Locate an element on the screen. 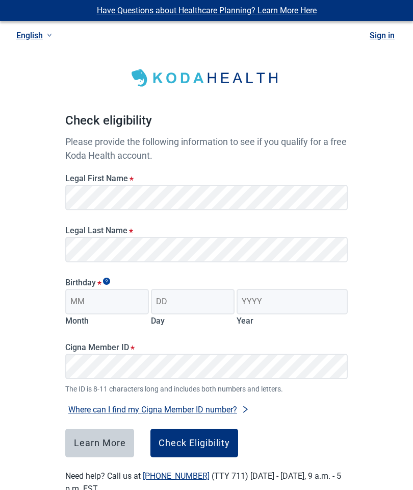  input: Birth month is located at coordinates (107, 302).